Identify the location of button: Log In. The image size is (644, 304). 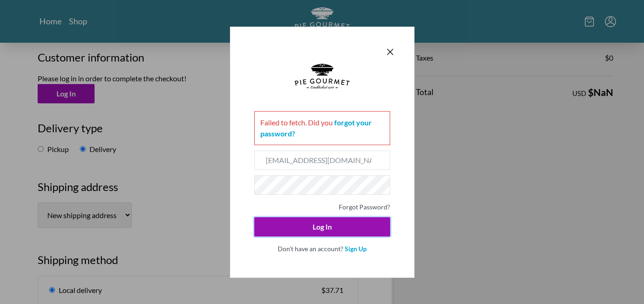
(322, 227).